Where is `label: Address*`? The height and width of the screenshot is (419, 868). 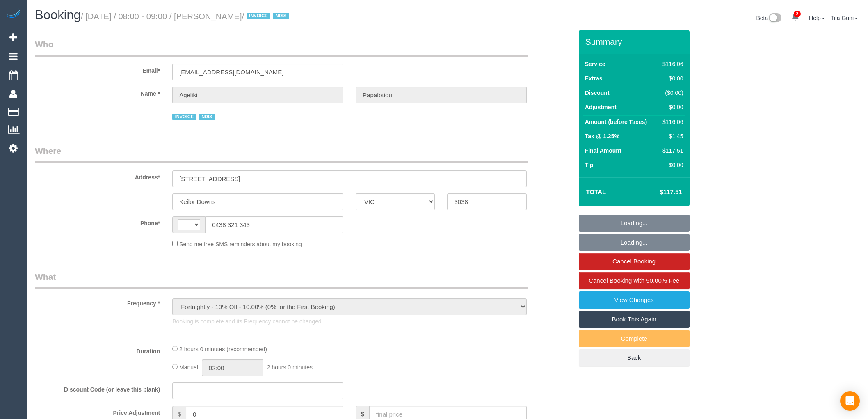 label: Address* is located at coordinates (97, 176).